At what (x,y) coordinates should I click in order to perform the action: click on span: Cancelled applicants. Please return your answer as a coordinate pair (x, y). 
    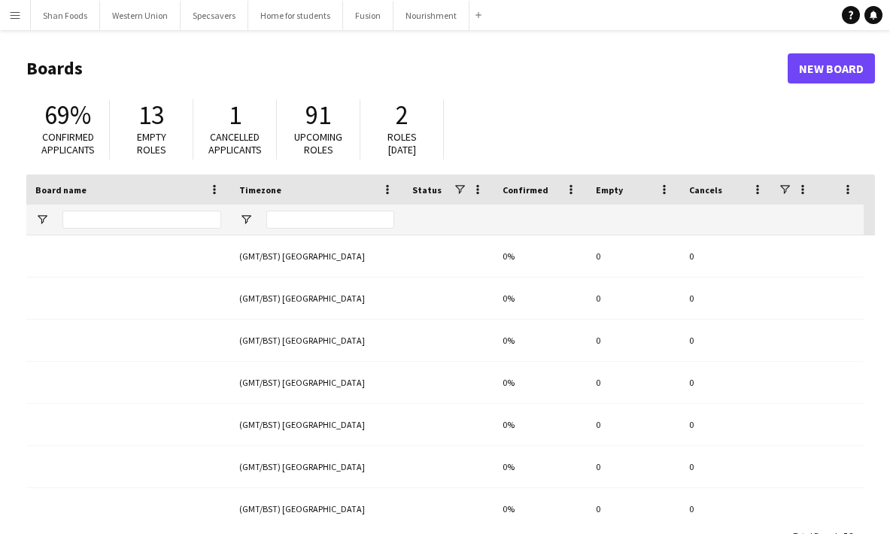
    Looking at the image, I should click on (235, 143).